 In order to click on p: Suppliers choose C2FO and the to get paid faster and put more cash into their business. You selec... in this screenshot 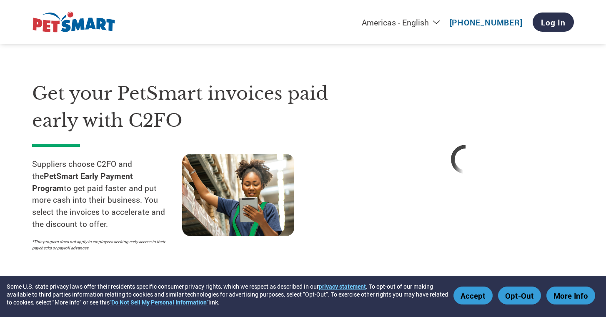, I will do `click(107, 194)`.